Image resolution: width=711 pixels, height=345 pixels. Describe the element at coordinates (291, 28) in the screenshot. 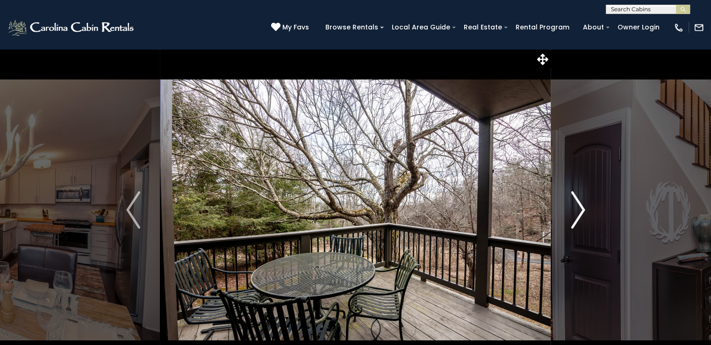

I see `a: My Favs` at that location.